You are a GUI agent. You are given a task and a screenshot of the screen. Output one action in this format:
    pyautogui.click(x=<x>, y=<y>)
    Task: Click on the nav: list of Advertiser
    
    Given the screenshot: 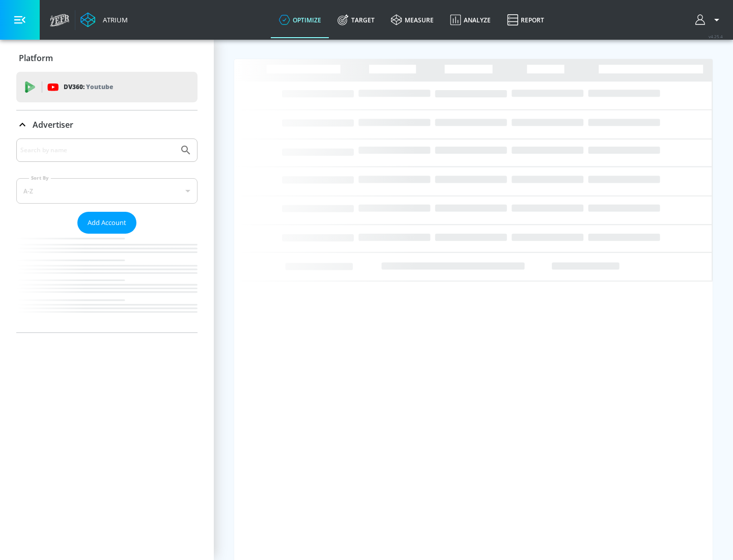 What is the action you would take?
    pyautogui.click(x=107, y=283)
    